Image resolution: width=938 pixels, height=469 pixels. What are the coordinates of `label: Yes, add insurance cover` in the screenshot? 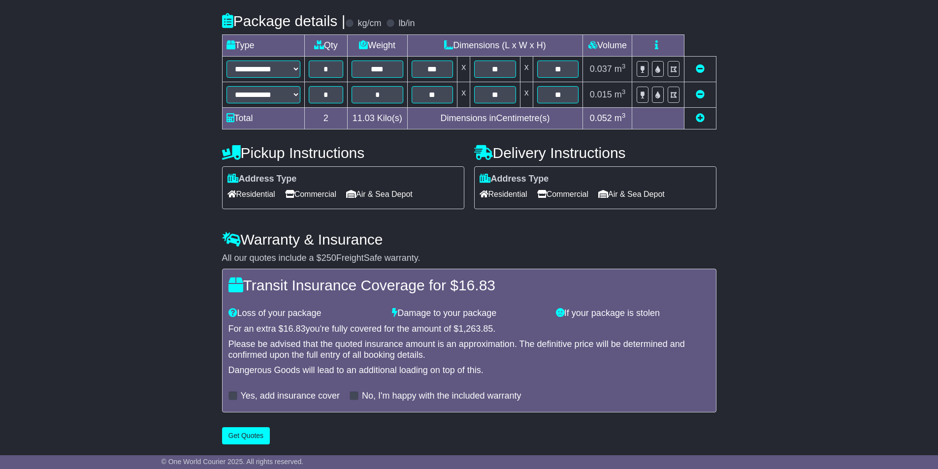 It's located at (290, 396).